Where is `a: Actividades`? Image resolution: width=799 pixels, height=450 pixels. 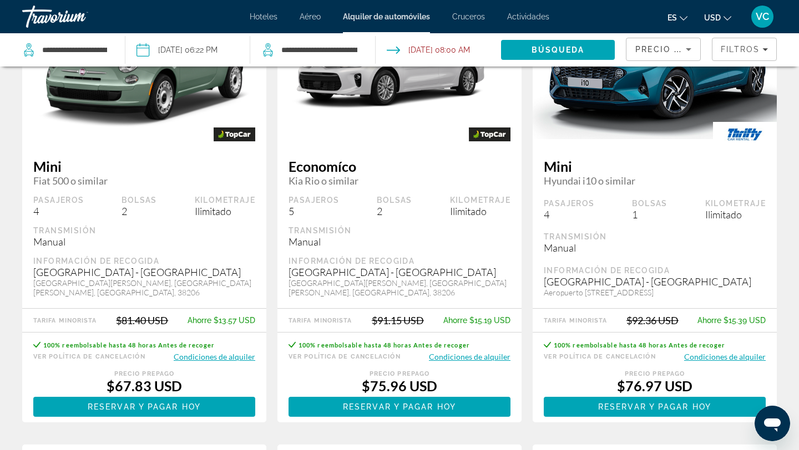 a: Actividades is located at coordinates (528, 17).